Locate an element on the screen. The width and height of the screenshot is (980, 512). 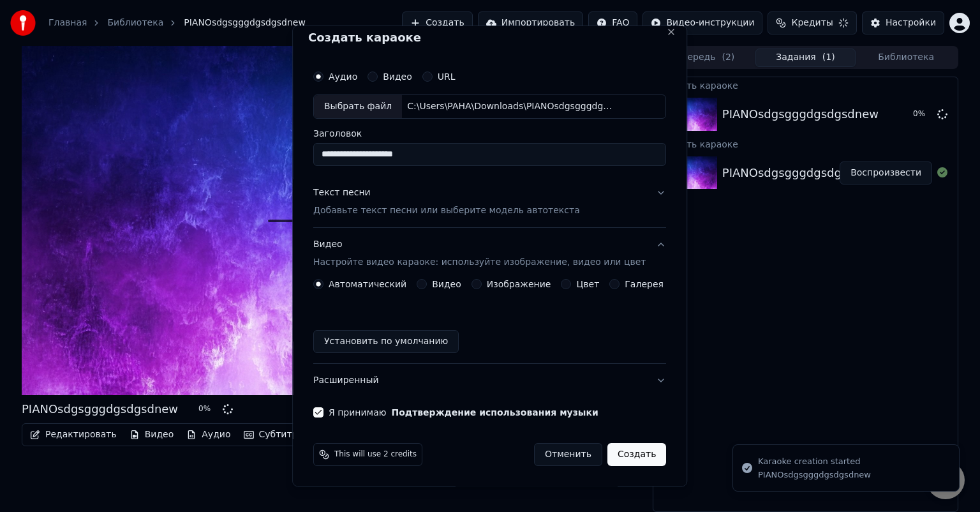
button: ВидеоНастройте видео караоке: используйте изображение, видео или цвет is located at coordinates (490, 254).